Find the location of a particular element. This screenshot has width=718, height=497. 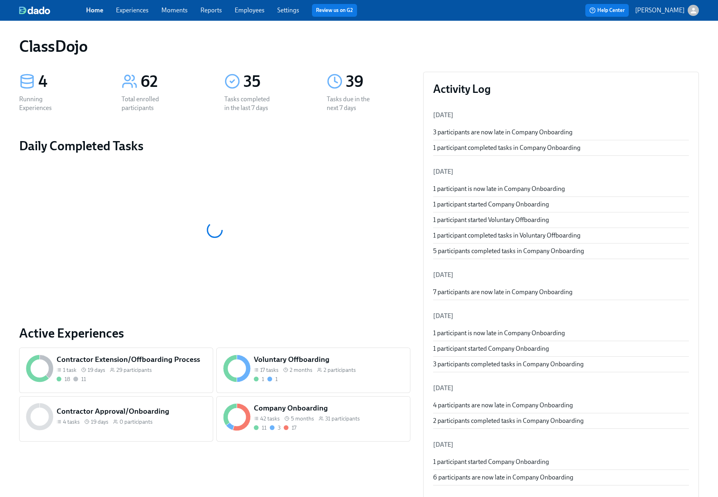

h5: Contractor Approval/Onboarding is located at coordinates (132, 411).